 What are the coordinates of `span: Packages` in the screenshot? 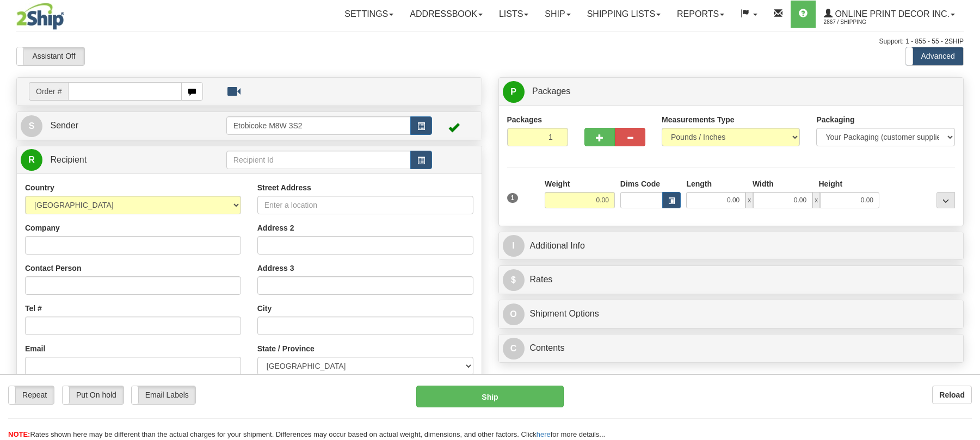 It's located at (551, 91).